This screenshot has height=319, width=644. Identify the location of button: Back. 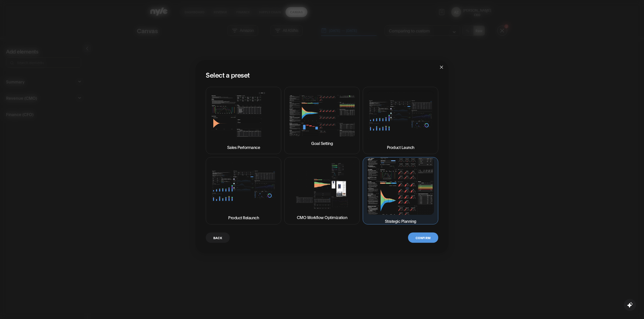
(218, 238).